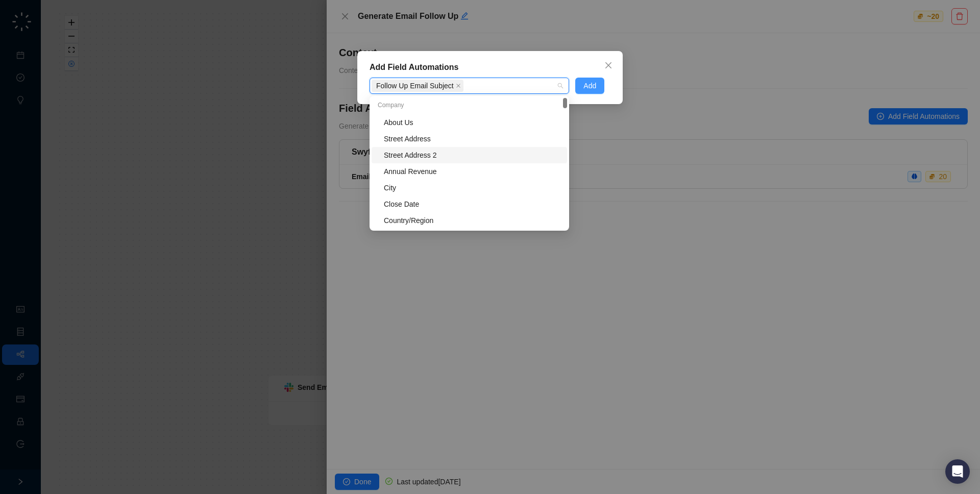 Image resolution: width=980 pixels, height=494 pixels. What do you see at coordinates (589, 85) in the screenshot?
I see `span: Add` at bounding box center [589, 85].